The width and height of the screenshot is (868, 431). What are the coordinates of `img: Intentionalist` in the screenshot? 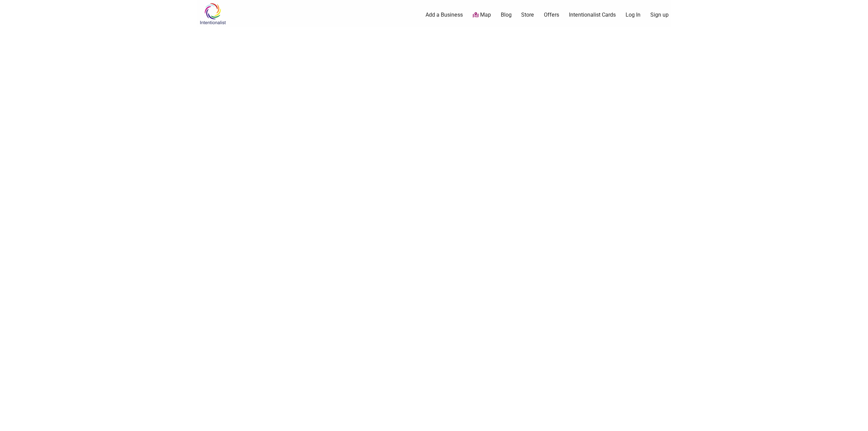 It's located at (212, 14).